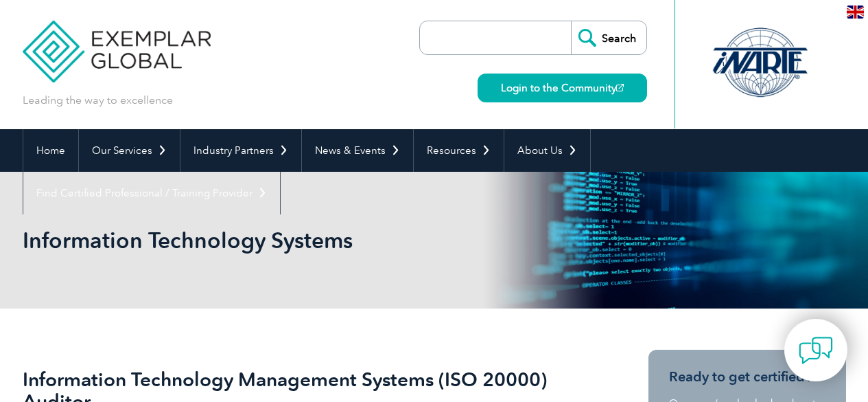 The width and height of the screenshot is (868, 402). I want to click on a: News & Events, so click(357, 151).